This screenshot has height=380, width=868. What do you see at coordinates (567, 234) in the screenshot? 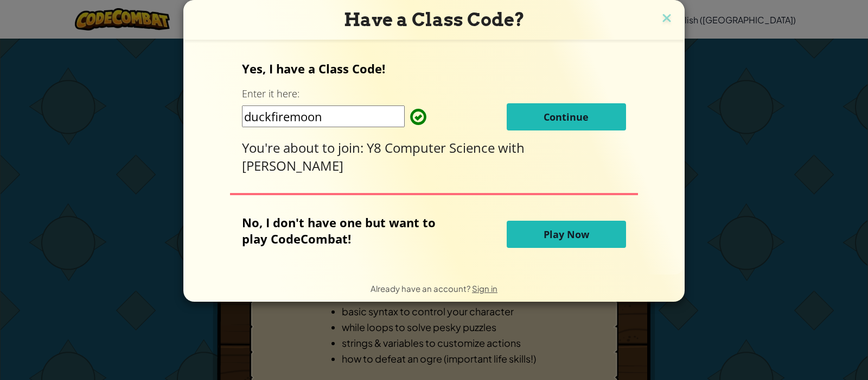
I see `span: Play Now` at bounding box center [567, 234].